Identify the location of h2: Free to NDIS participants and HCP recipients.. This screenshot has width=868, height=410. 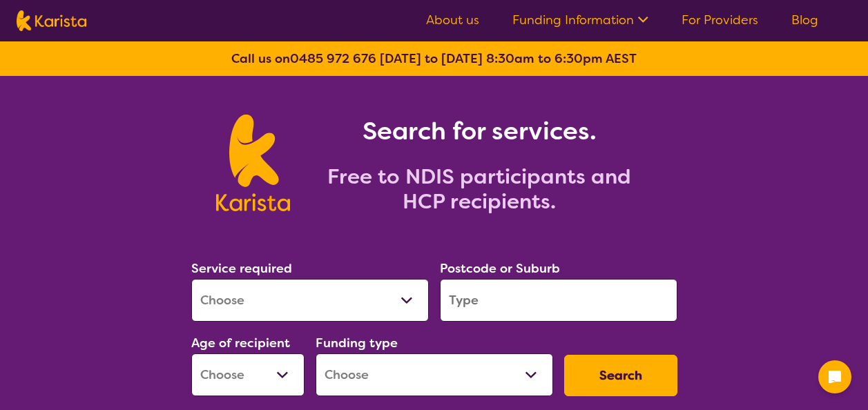
(479, 189).